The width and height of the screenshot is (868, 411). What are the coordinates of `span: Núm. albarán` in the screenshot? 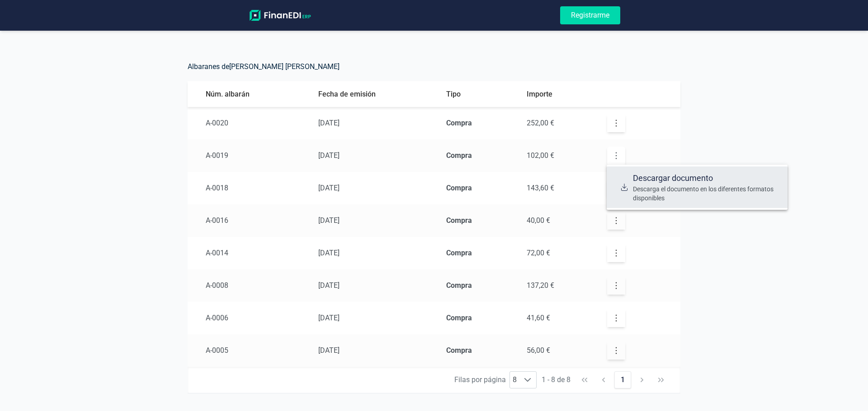 It's located at (228, 94).